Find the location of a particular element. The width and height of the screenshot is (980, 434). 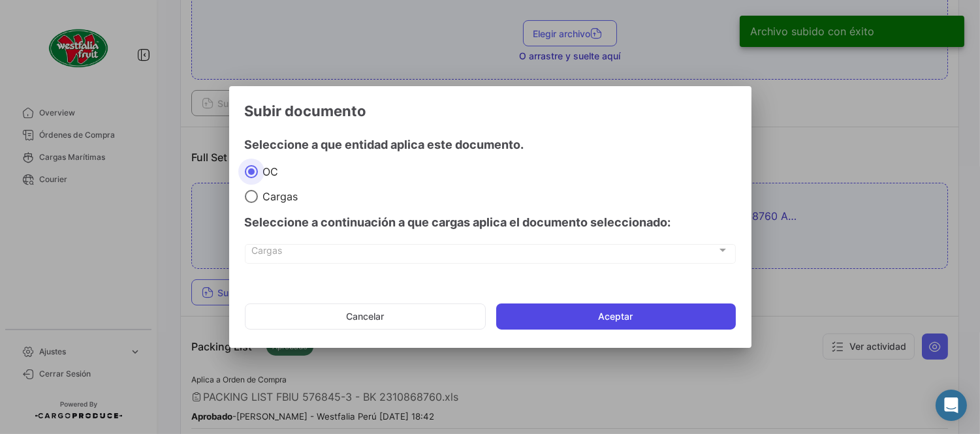

h3: Subir documento is located at coordinates (490, 111).